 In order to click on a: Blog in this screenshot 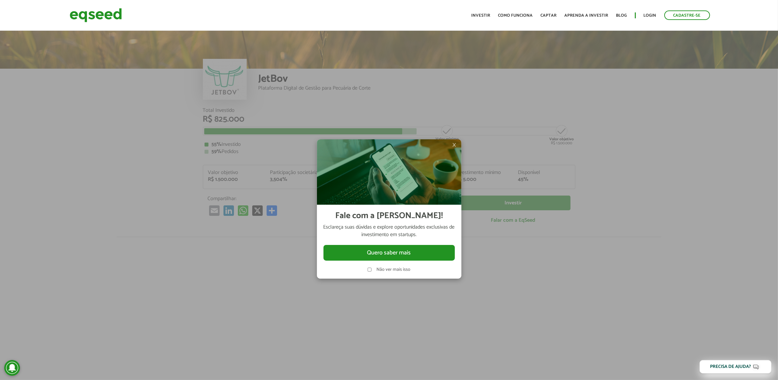, I will do `click(621, 15)`.